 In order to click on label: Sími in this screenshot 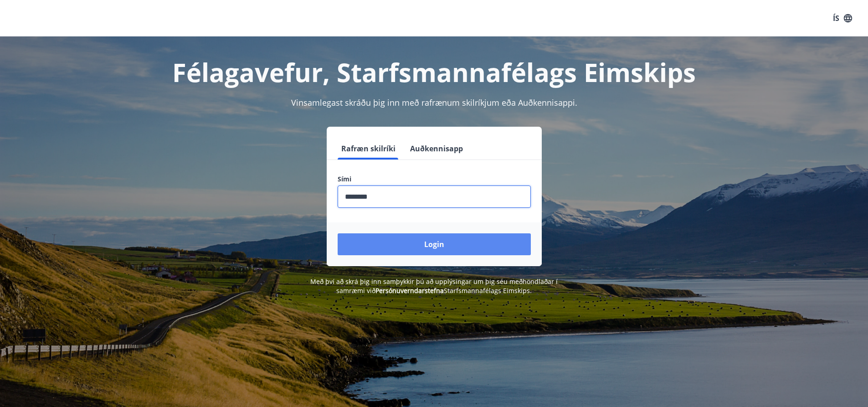, I will do `click(435, 179)`.